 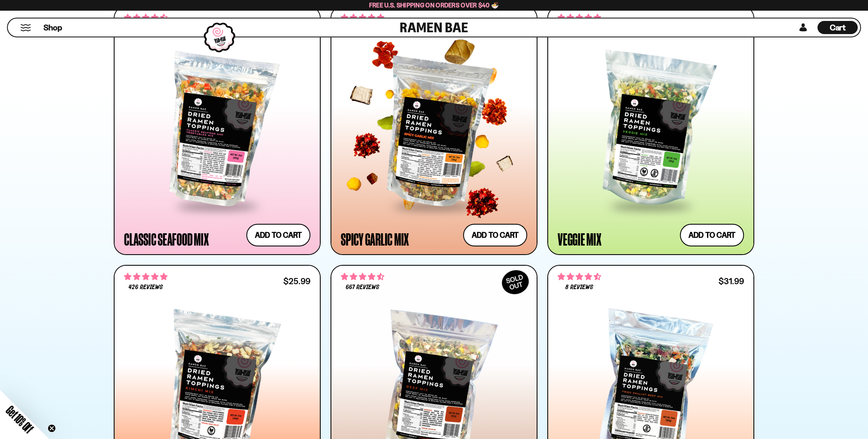 I want to click on a: 4.75 stars 941 reviews $25.99 Spicy Garlic Mix Add to cart, so click(x=434, y=131).